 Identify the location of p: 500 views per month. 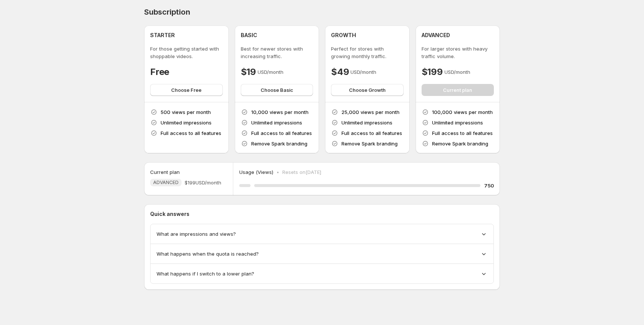
(186, 112).